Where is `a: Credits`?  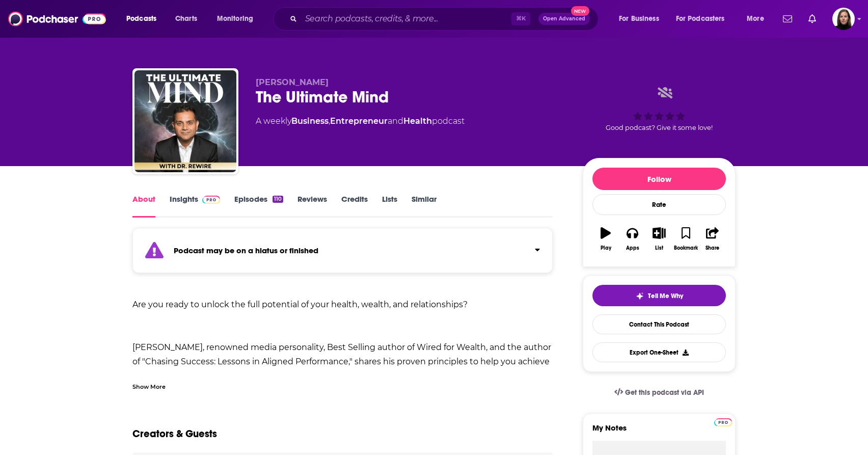
a: Credits is located at coordinates (355, 206).